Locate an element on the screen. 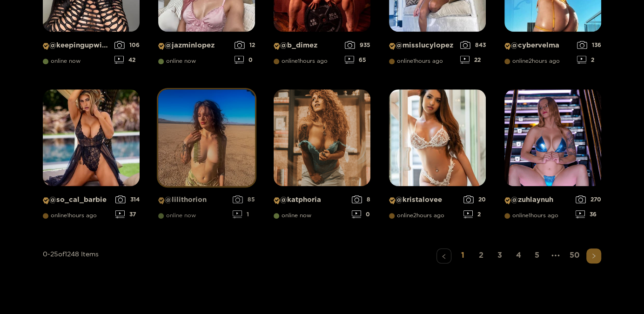 The width and height of the screenshot is (644, 314). li: 4 is located at coordinates (518, 256).